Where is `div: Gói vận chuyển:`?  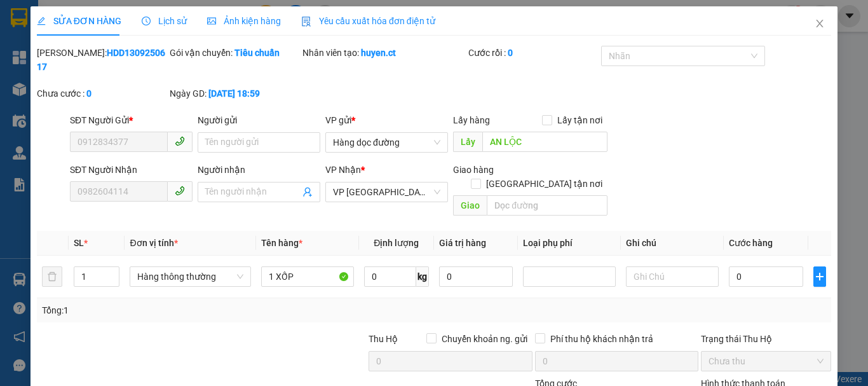
div: Gói vận chuyển: is located at coordinates (234, 52).